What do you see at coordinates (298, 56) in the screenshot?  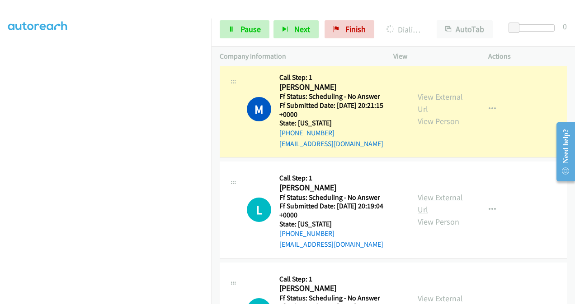 I see `p: Company Information` at bounding box center [298, 56].